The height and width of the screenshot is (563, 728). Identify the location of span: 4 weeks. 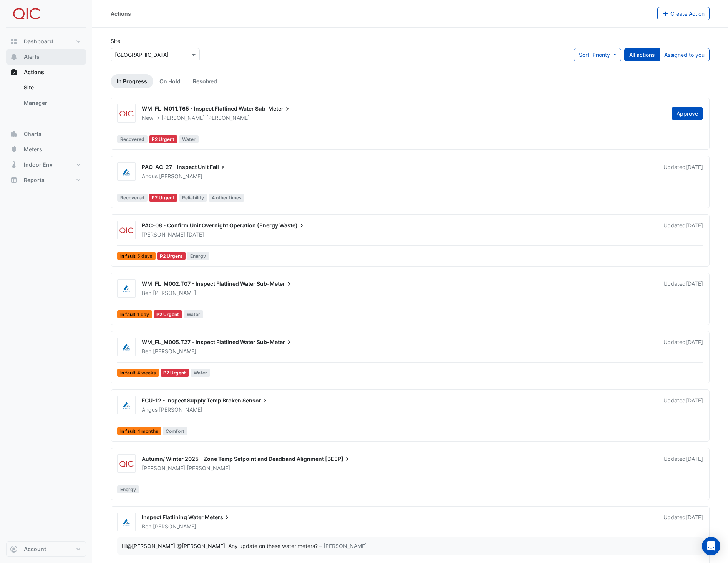
(147, 373).